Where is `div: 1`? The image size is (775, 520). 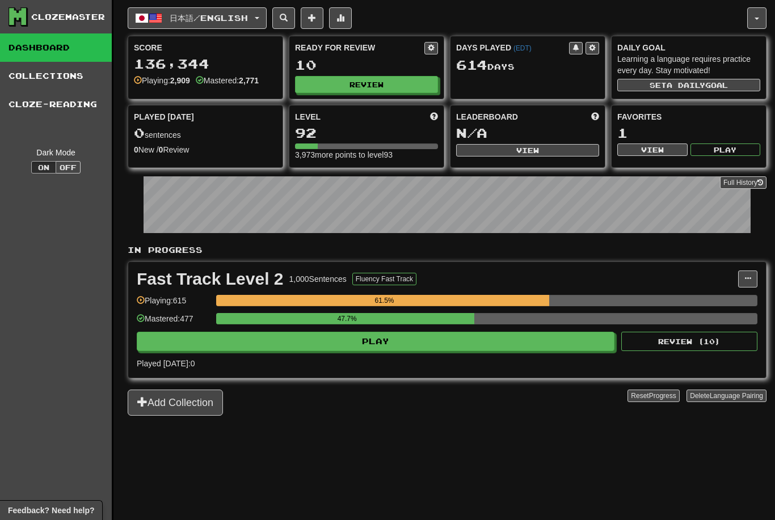
div: 1 is located at coordinates (689, 133).